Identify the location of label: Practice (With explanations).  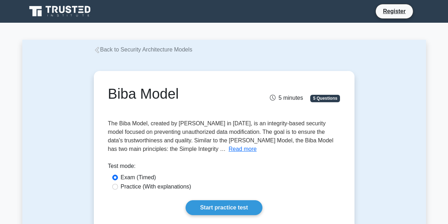
(156, 186).